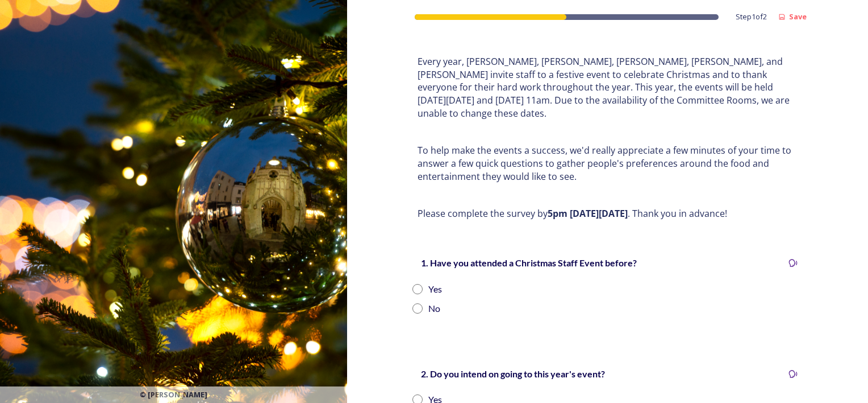 The width and height of the screenshot is (868, 403). Describe the element at coordinates (608, 213) in the screenshot. I see `p: Please complete the survey by . Thank you in advance!` at that location.